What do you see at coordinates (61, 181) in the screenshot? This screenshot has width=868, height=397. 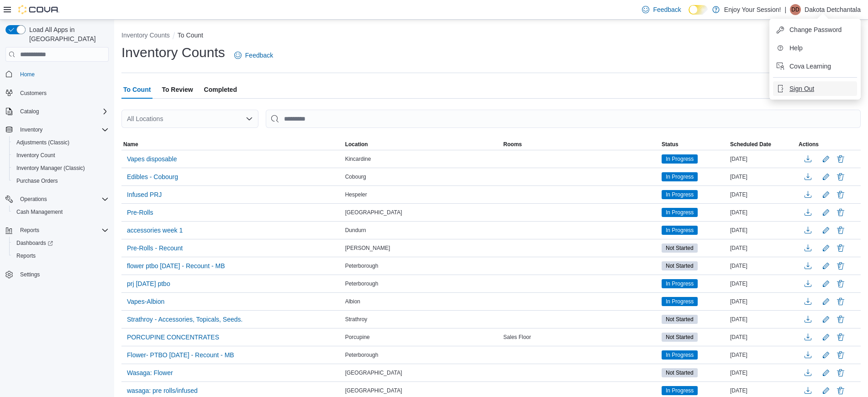 I see `button: Purchase Orders` at bounding box center [61, 181].